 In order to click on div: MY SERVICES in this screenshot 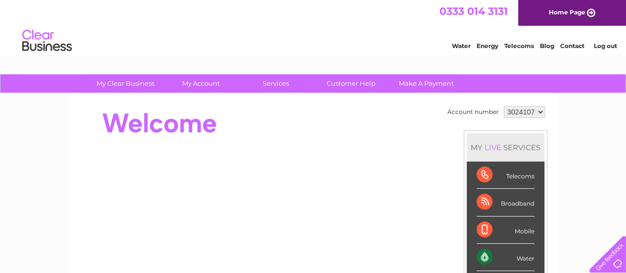, I will do `click(505, 147)`.